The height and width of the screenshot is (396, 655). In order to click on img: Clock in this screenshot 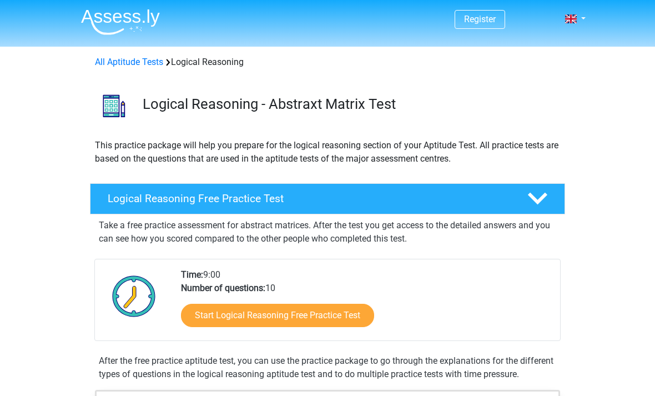, I will do `click(134, 296)`.